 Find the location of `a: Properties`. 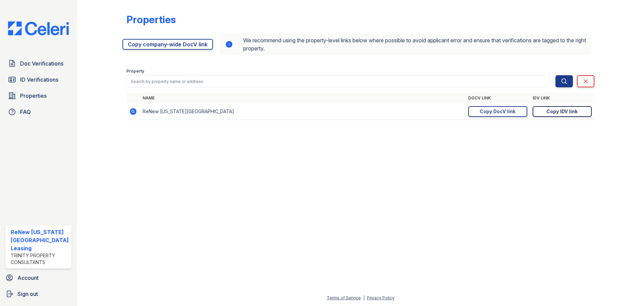

a: Properties is located at coordinates (38, 96).